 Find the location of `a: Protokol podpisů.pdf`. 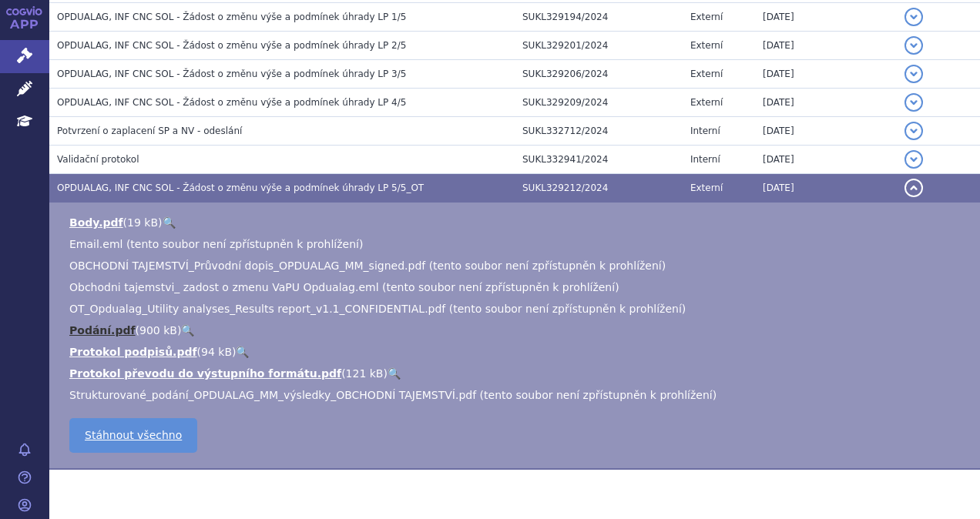

a: Protokol podpisů.pdf is located at coordinates (133, 352).